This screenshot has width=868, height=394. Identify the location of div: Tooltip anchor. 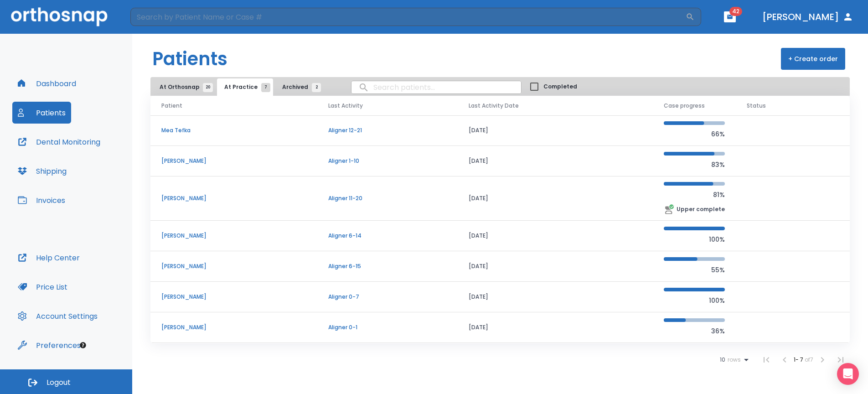
(83, 345).